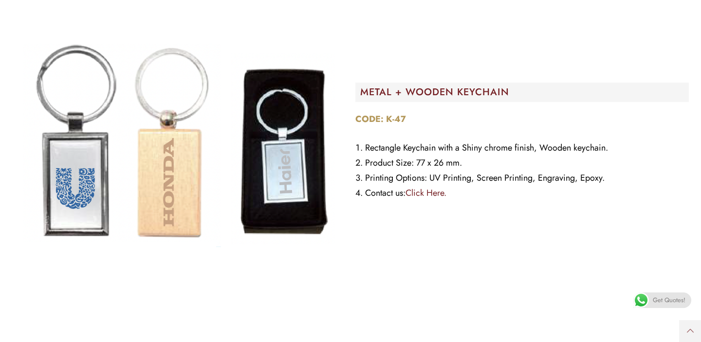  I want to click on span: Get Quotes!, so click(668, 301).